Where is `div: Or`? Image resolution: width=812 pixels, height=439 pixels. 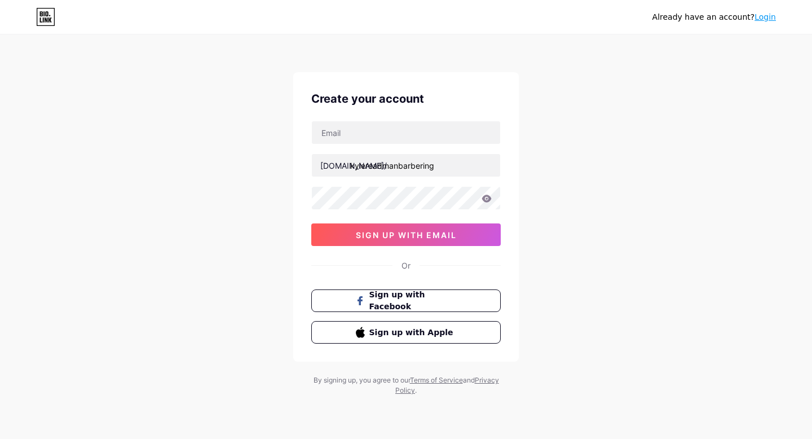
div: Or is located at coordinates (406, 265).